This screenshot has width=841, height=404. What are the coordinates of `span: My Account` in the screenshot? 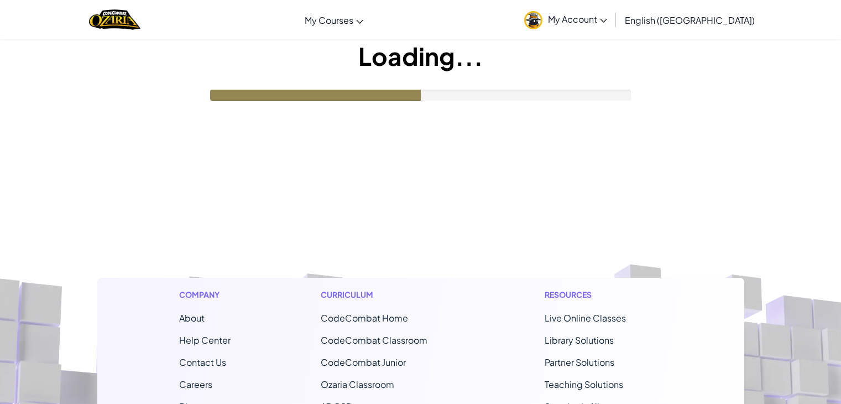 It's located at (577, 19).